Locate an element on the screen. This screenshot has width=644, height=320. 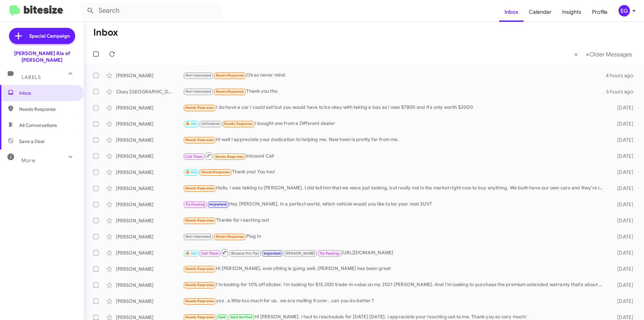
span: Older Messages is located at coordinates (610, 55).